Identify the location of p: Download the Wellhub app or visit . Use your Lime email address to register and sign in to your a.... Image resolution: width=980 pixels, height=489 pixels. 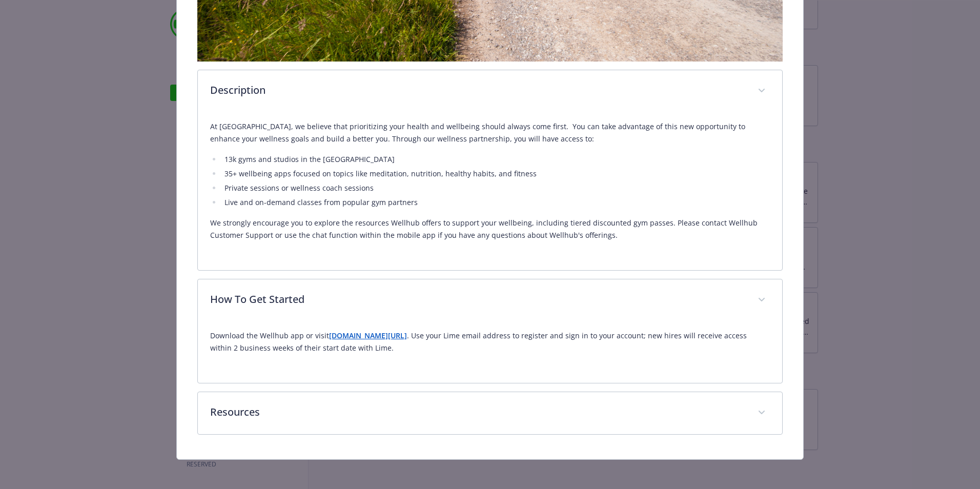
(490, 342).